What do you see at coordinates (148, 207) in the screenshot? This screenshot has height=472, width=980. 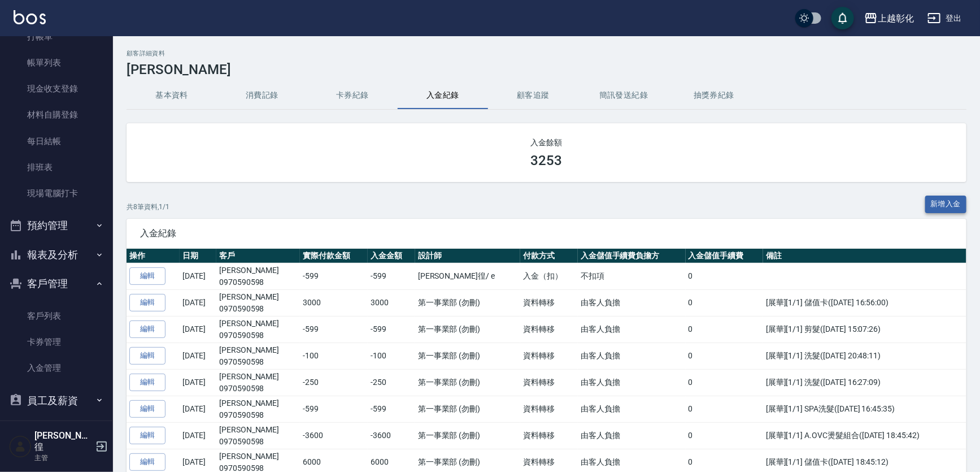 I see `p: 共 8 筆資料, 1 / 1` at bounding box center [148, 207].